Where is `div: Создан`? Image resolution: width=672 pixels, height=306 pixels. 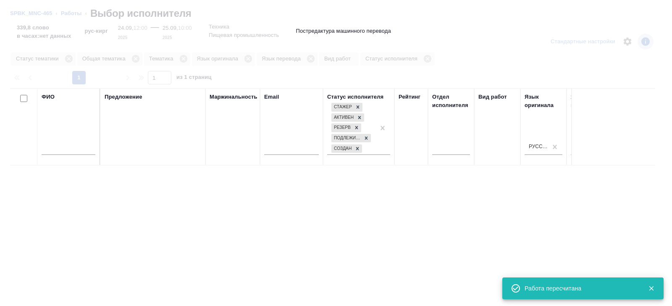 div: Создан is located at coordinates (342, 149).